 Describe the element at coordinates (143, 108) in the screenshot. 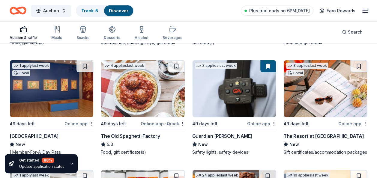

I see `a: Image for The Old Spaghetti Factory4 applieslast week49 days leftOnline app•QuickThe Old Spaghett...` at that location.